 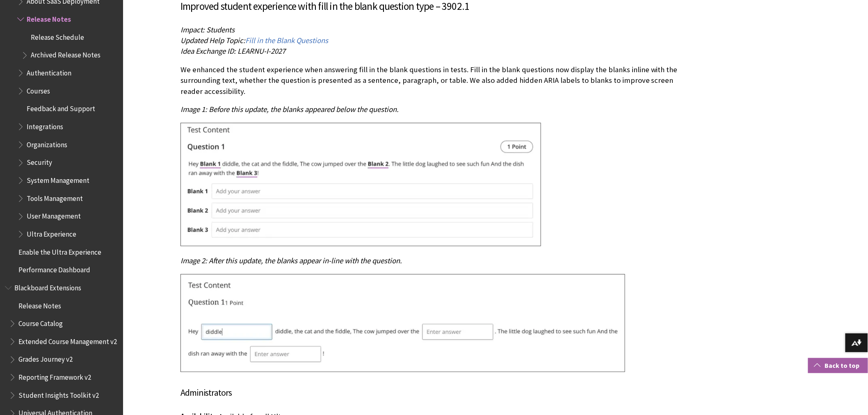 What do you see at coordinates (48, 71) in the screenshot?
I see `span: Authentication` at bounding box center [48, 71].